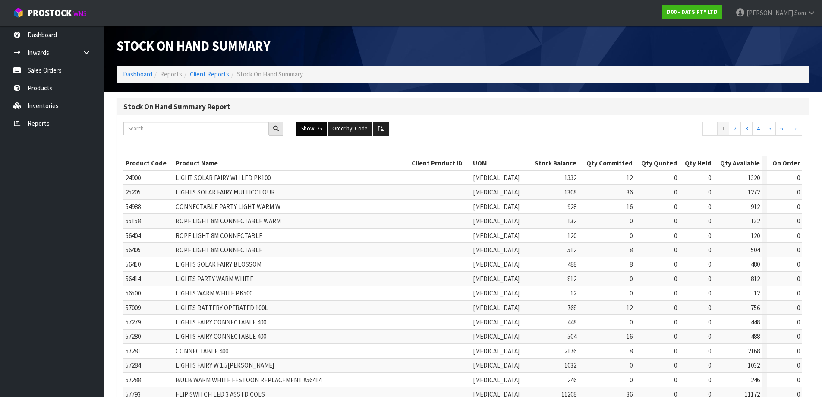  I want to click on span: 1272, so click(754, 192).